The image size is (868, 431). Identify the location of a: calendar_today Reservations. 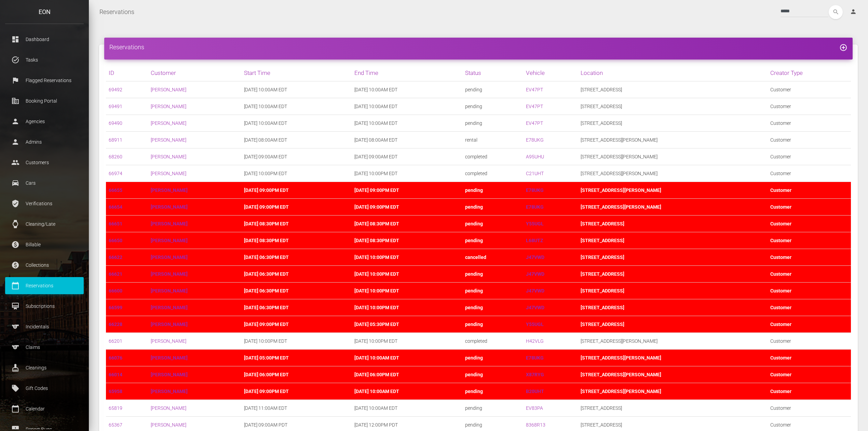
(45, 285).